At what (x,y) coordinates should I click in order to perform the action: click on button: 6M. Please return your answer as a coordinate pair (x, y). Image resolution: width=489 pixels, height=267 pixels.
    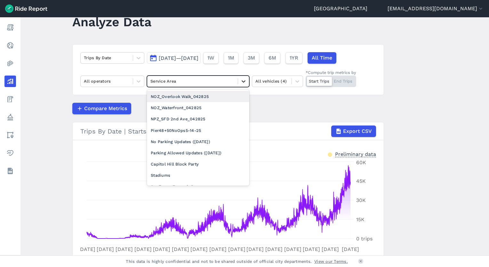
    Looking at the image, I should click on (273, 58).